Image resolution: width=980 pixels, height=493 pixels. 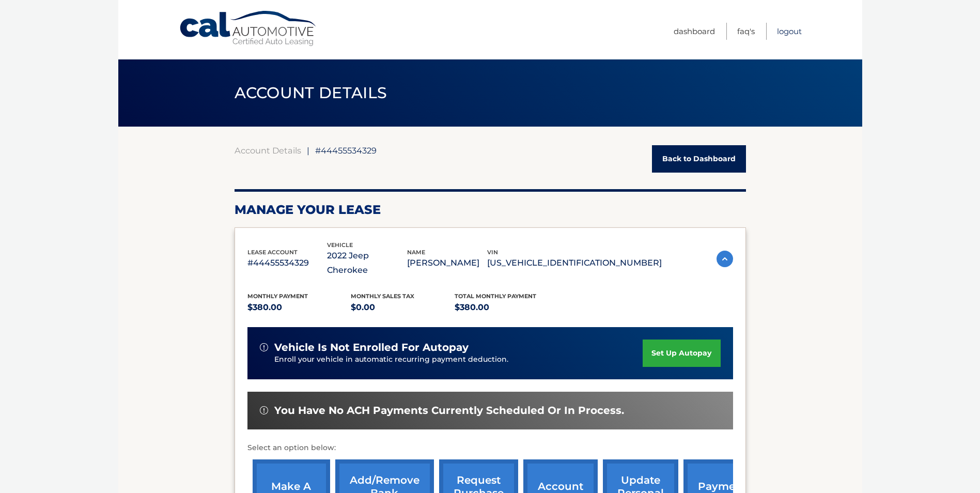 What do you see at coordinates (277, 296) in the screenshot?
I see `span: Monthly Payment` at bounding box center [277, 296].